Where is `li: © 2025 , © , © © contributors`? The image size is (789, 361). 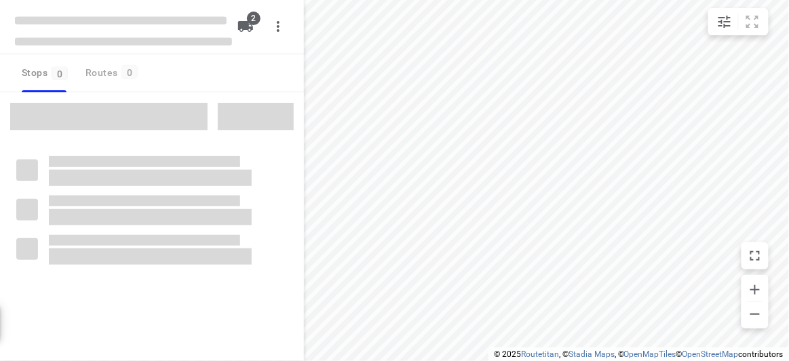 li: © 2025 , © , © © contributors is located at coordinates (639, 354).